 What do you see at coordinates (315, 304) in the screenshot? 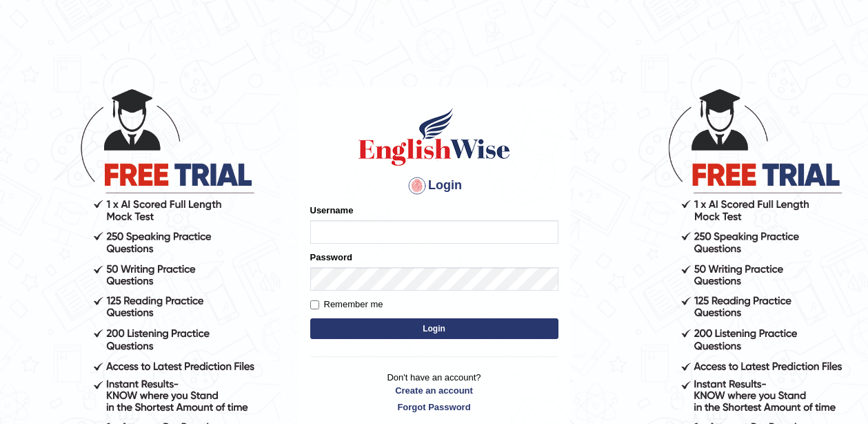
I see `input: Remember me` at bounding box center [315, 304].